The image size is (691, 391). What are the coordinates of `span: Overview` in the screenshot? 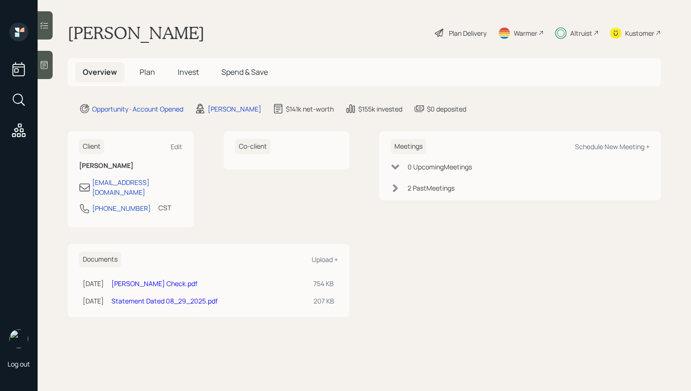 It's located at (100, 72).